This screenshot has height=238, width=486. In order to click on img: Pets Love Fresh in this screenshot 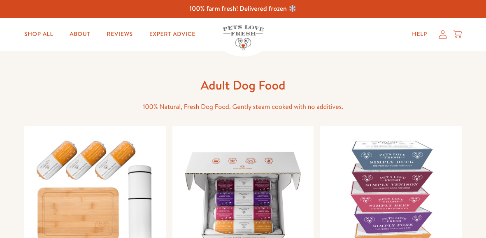, I will do `click(243, 37)`.